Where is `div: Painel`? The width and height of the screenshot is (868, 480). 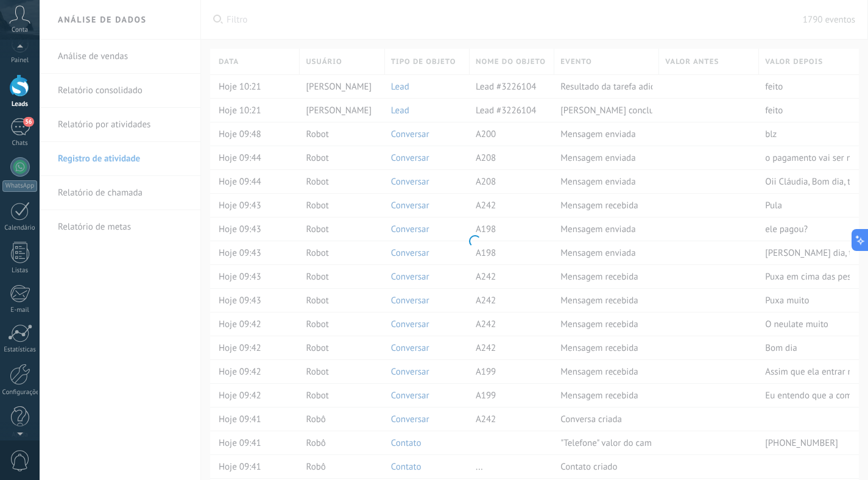
div: Painel is located at coordinates (20, 60).